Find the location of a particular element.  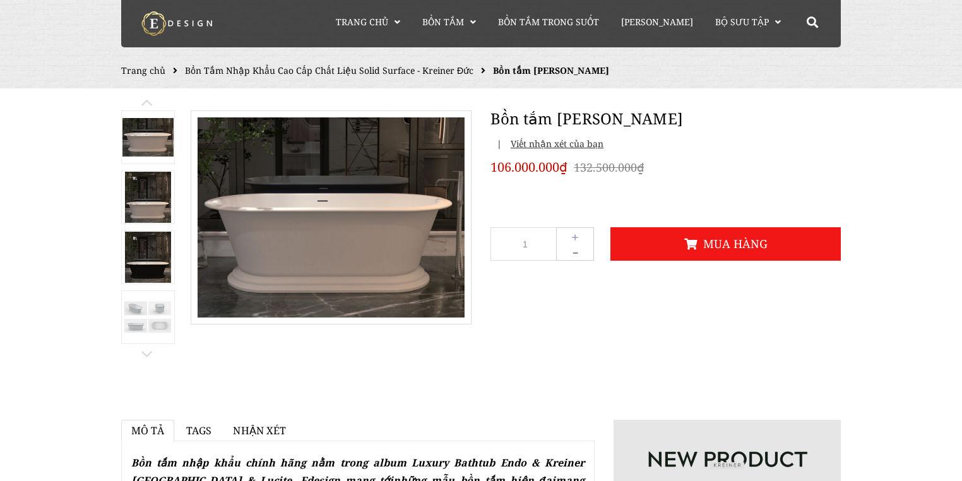

span: Nhận xét is located at coordinates (259, 431).